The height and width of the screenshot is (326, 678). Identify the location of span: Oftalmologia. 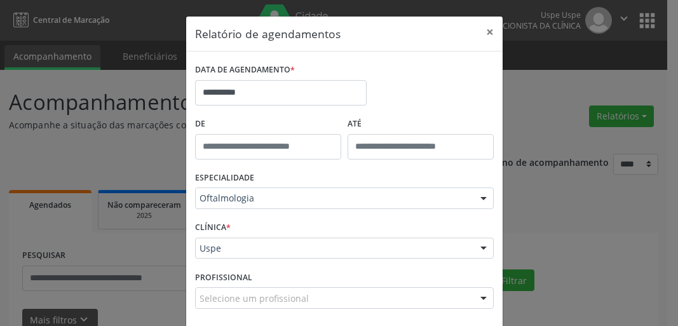
(333, 198).